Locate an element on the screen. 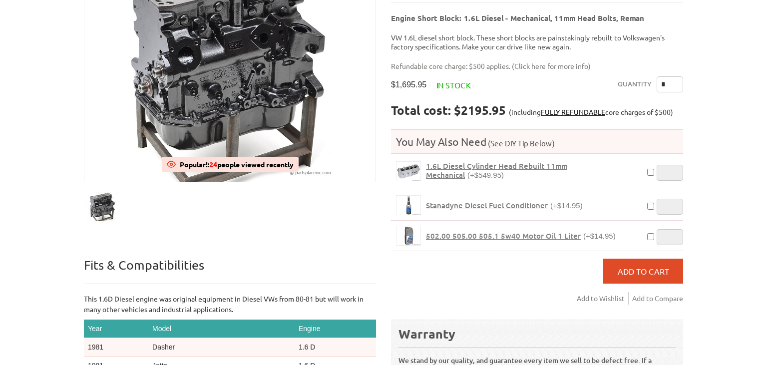 The height and width of the screenshot is (365, 767). td: Dasher is located at coordinates (221, 347).